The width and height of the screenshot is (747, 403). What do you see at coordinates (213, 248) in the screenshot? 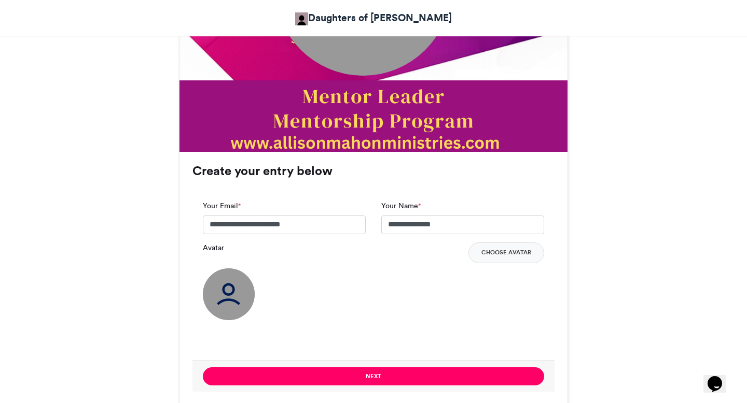
I see `label: Avatar` at bounding box center [213, 248].